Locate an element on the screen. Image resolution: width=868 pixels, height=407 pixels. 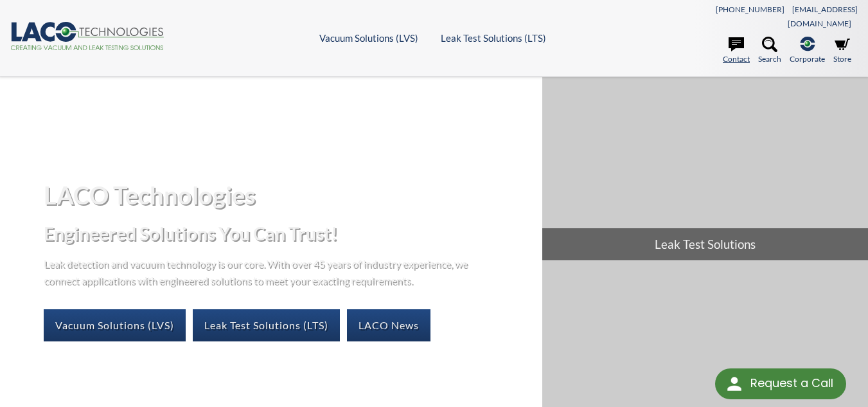
a: Leak Test Solutions is located at coordinates (705, 169).